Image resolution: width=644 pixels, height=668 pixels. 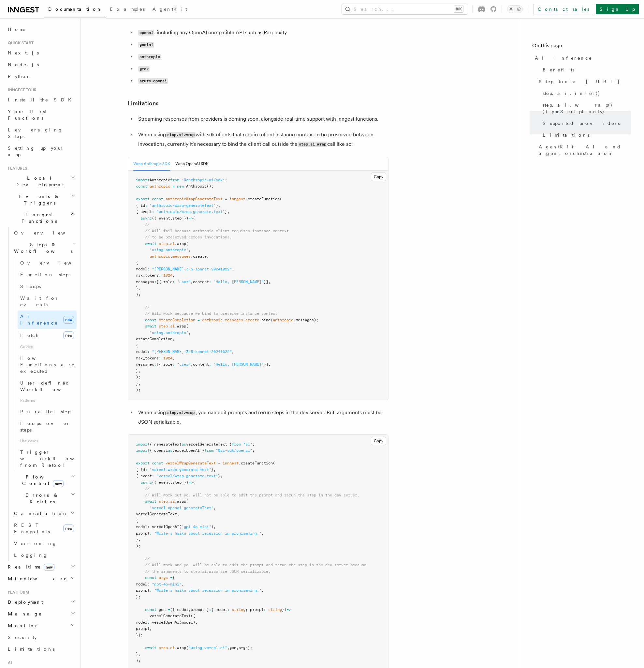 I want to click on span: Trigger workflows from Retool, so click(x=56, y=459).